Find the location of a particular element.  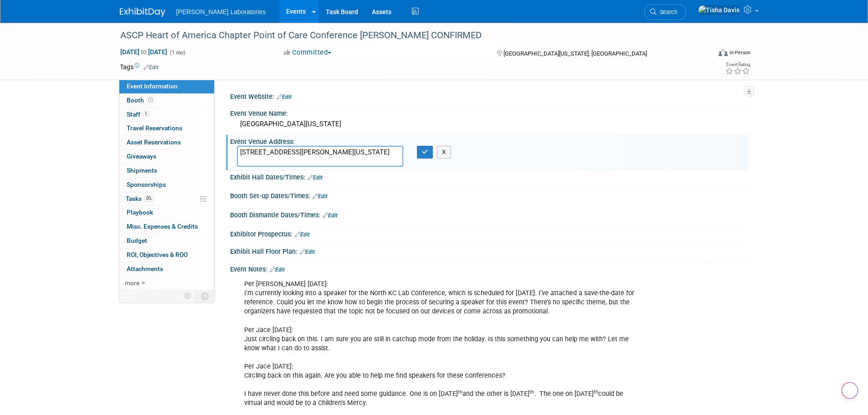

span: Attachments is located at coordinates (145, 269).